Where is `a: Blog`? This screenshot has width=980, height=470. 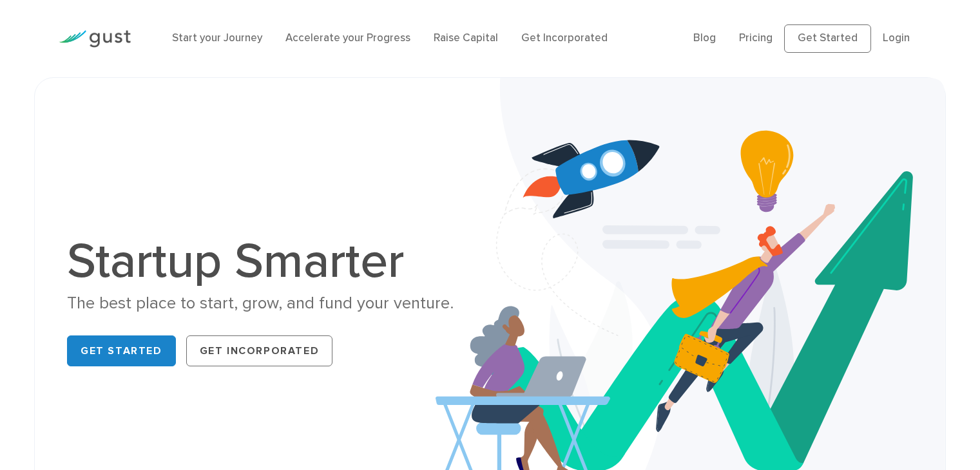 a: Blog is located at coordinates (705, 38).